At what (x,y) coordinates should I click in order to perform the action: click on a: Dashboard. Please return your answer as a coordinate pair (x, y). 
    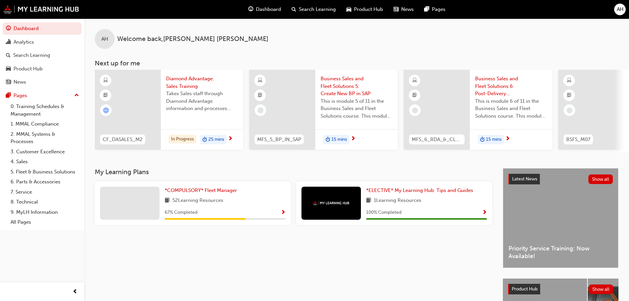
    Looking at the image, I should click on (42, 28).